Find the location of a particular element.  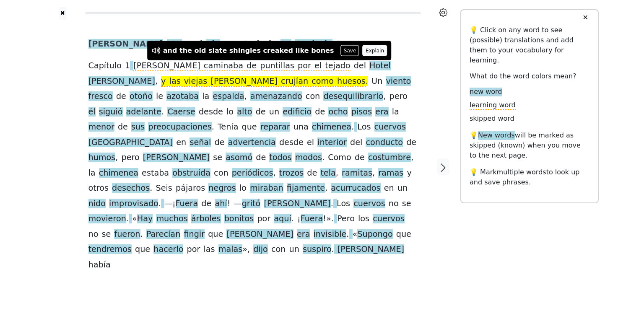

span: había is located at coordinates (99, 265).